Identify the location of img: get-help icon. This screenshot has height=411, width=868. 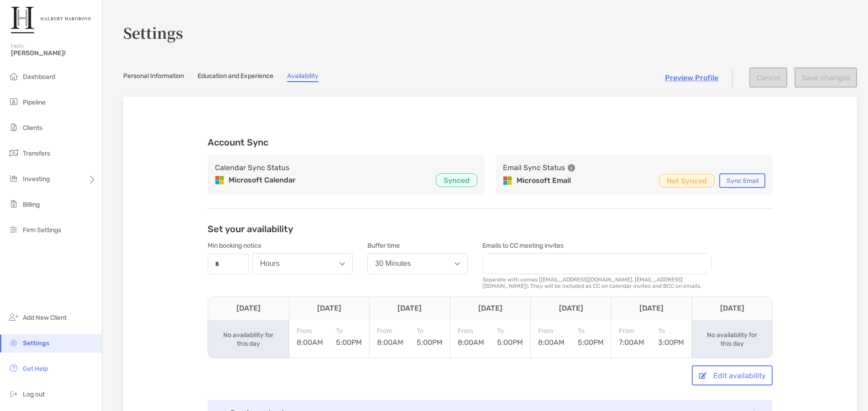
(14, 369).